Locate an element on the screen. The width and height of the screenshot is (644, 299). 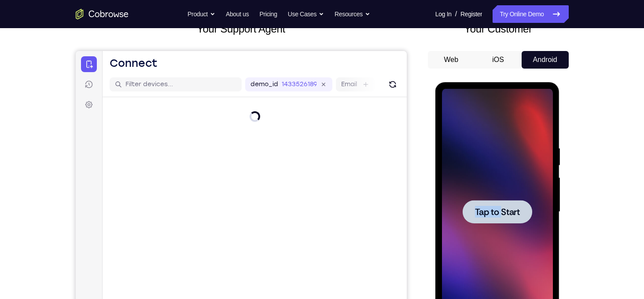
button: Product is located at coordinates (201, 14).